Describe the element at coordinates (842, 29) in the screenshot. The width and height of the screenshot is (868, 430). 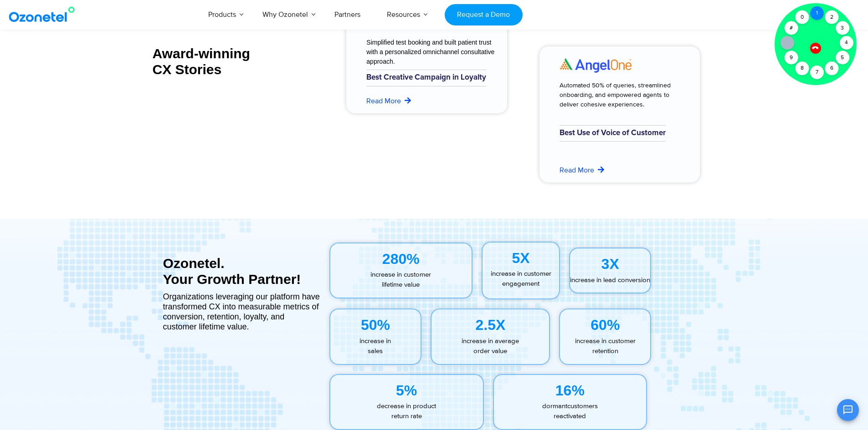
I see `div: 3` at that location.